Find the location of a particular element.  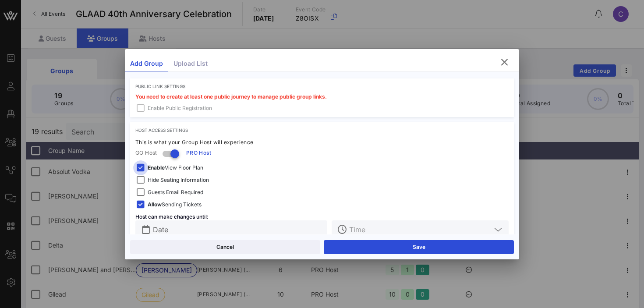

span: You need to create at least one public journey to manage public group links. is located at coordinates (231, 97).